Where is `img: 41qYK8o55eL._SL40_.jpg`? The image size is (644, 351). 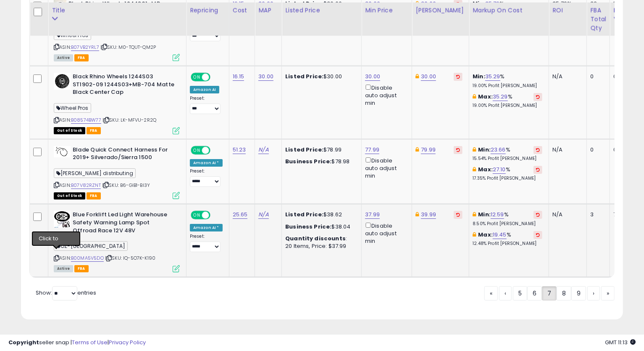
img: 41qYK8o55eL._SL40_.jpg is located at coordinates (62, 81).